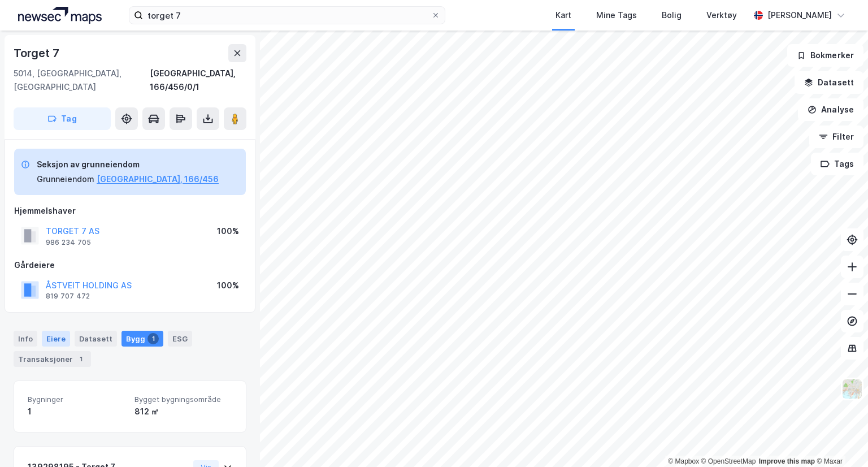 This screenshot has width=868, height=467. What do you see at coordinates (684, 461) in the screenshot?
I see `a: Mapbox` at bounding box center [684, 461].